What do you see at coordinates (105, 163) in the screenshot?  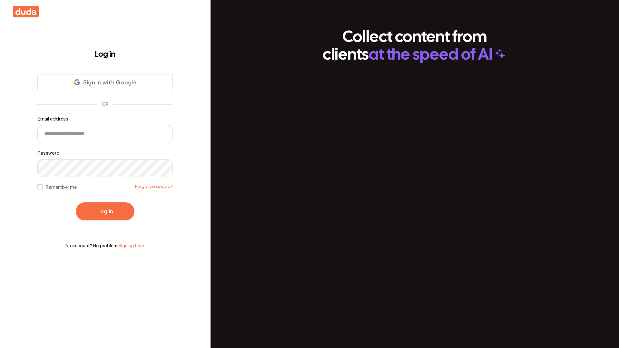 I see `label: Password` at bounding box center [105, 163].